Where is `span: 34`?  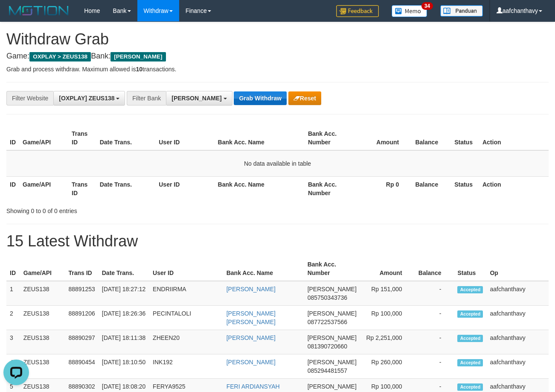 span: 34 is located at coordinates (427, 6).